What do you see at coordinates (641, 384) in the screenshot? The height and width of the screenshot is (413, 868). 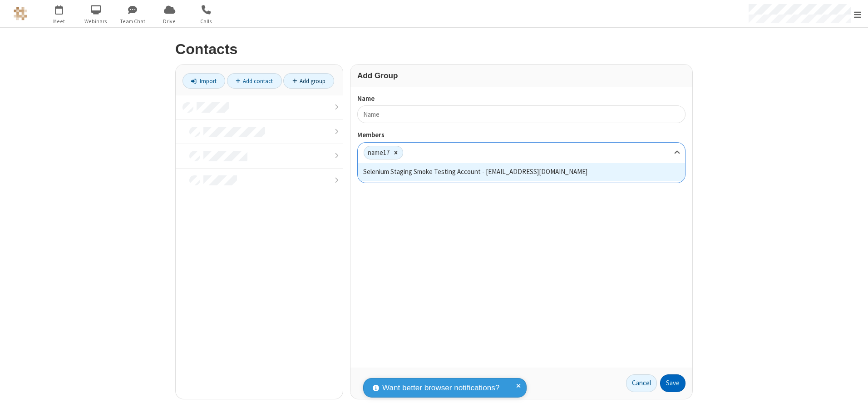 I see `a: Cancel` at bounding box center [641, 384].